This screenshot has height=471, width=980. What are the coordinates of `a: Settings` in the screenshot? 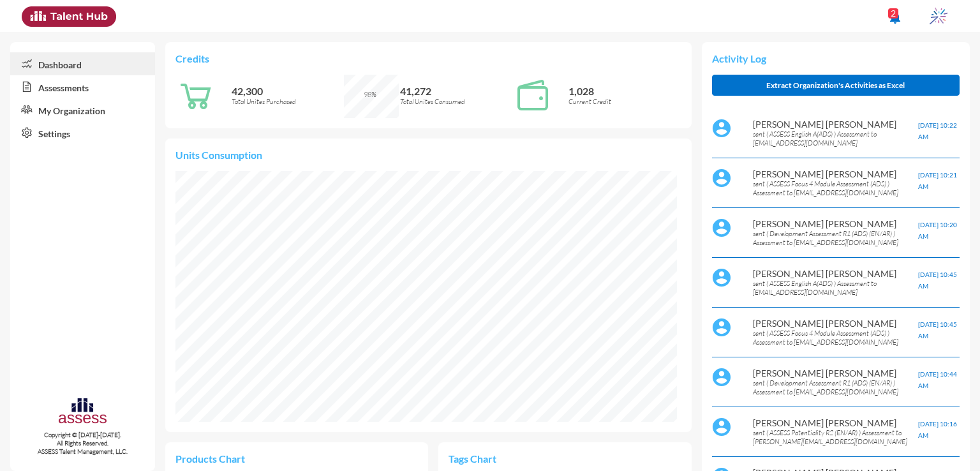 It's located at (82, 133).